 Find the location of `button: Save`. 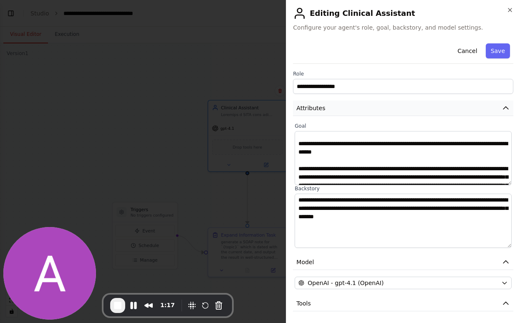

button: Save is located at coordinates (498, 51).